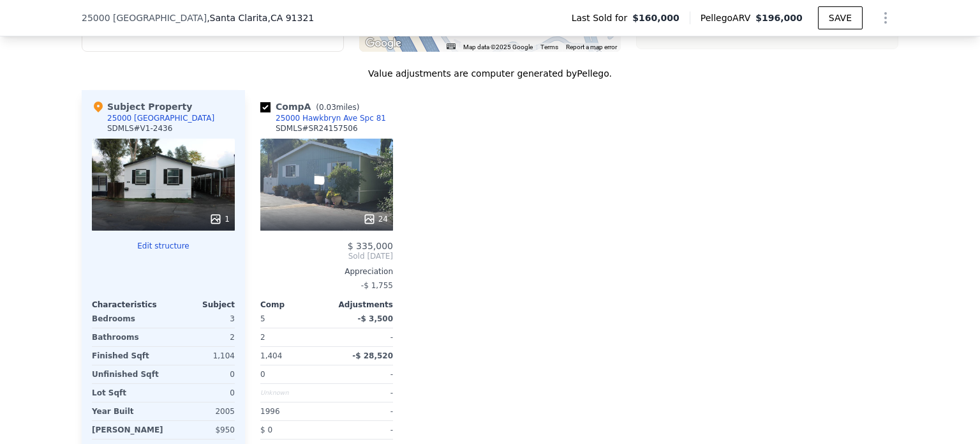  I want to click on div: Lot Sqft, so click(126, 393).